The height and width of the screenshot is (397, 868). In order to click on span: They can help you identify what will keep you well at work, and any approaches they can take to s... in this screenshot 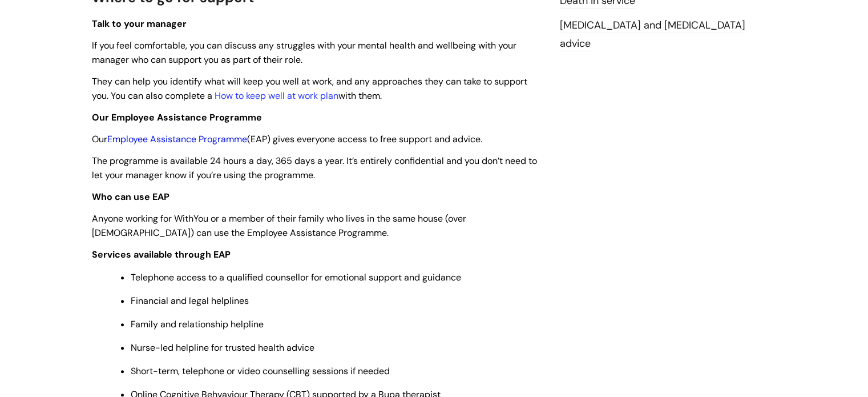, I will do `click(309, 88)`.